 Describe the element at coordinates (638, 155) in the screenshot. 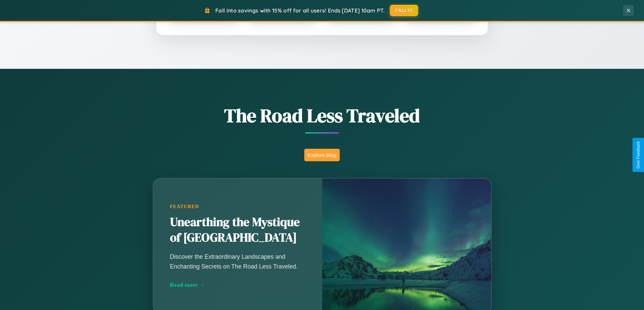

I see `div: Give Feedback` at that location.